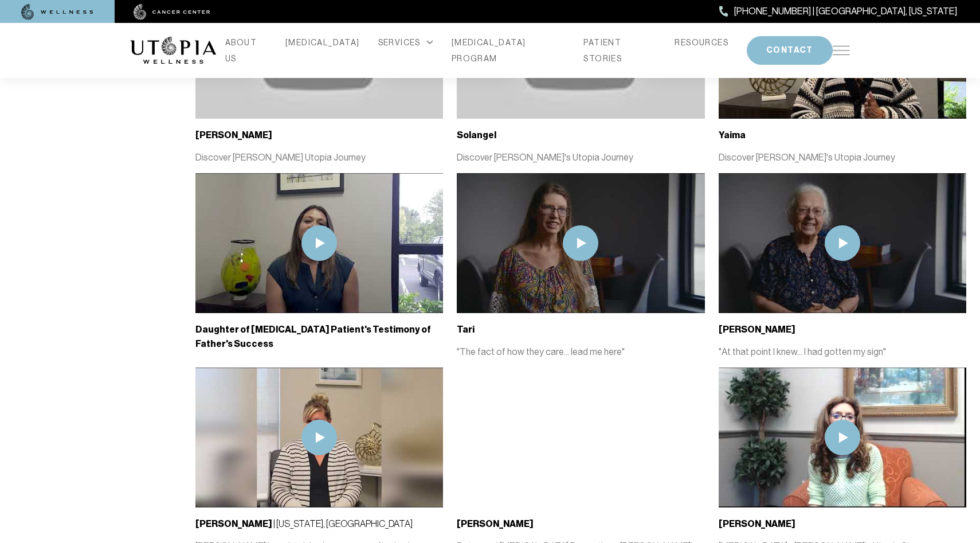 The height and width of the screenshot is (543, 980). I want to click on img: logo, so click(173, 50).